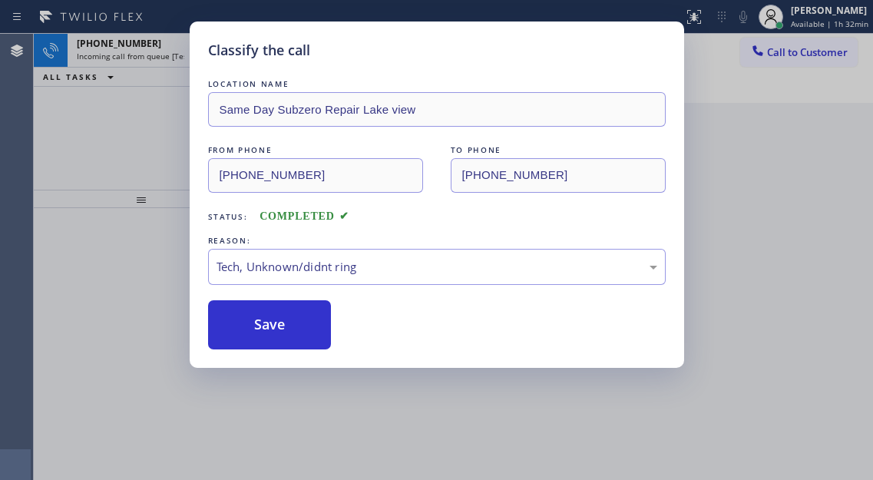  What do you see at coordinates (558, 150) in the screenshot?
I see `div: TO PHONE` at bounding box center [558, 150].